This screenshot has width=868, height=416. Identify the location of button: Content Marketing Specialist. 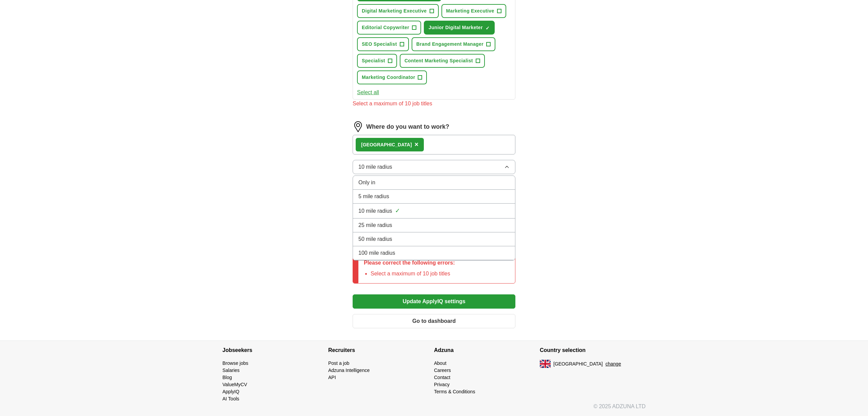
(443, 61).